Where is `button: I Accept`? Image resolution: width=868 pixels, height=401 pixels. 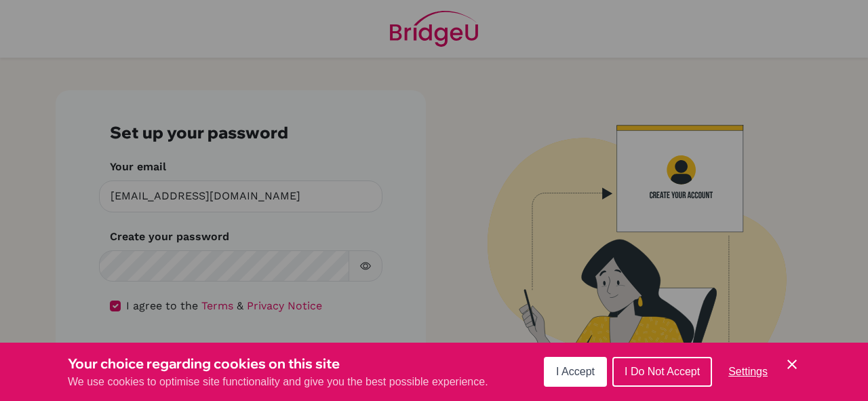 button: I Accept is located at coordinates (575, 372).